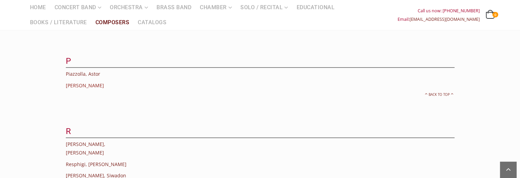 This screenshot has height=178, width=520. I want to click on a: Catalogs, so click(152, 22).